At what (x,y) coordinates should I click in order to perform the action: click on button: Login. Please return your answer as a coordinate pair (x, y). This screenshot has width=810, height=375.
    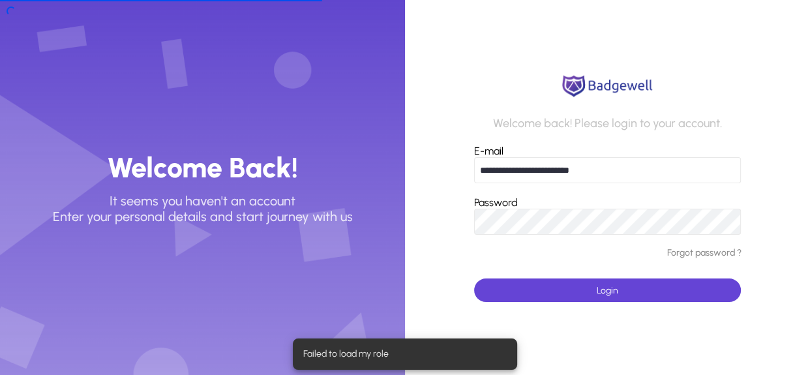
    Looking at the image, I should click on (608, 290).